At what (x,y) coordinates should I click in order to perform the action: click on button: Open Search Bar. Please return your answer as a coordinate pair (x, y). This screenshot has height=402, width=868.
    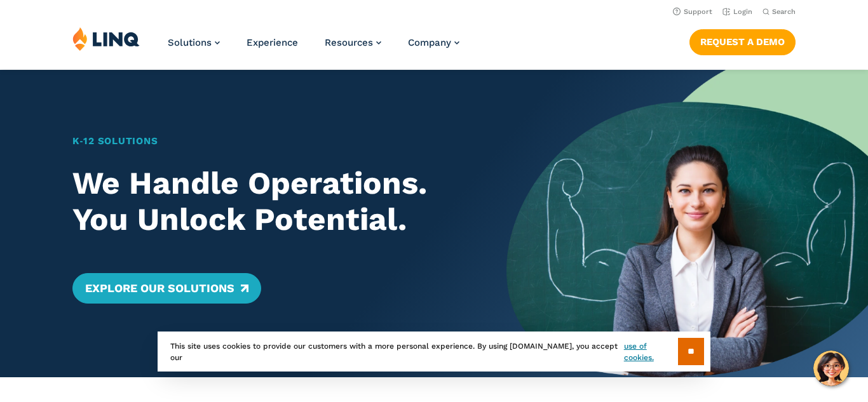
    Looking at the image, I should click on (779, 12).